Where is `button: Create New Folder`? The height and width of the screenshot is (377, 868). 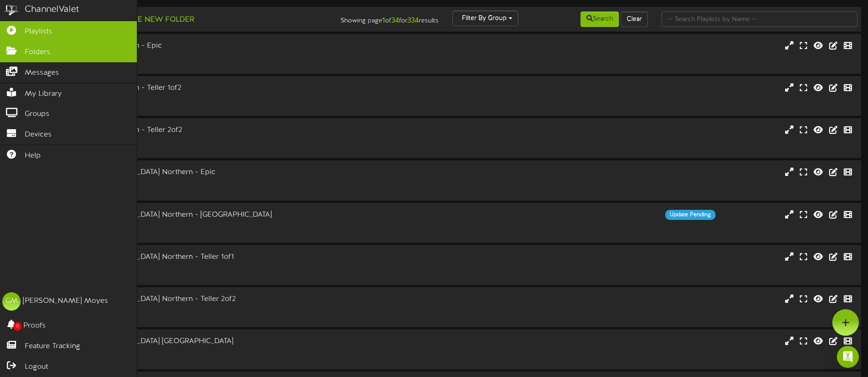
button: Create New Folder is located at coordinates (151, 19).